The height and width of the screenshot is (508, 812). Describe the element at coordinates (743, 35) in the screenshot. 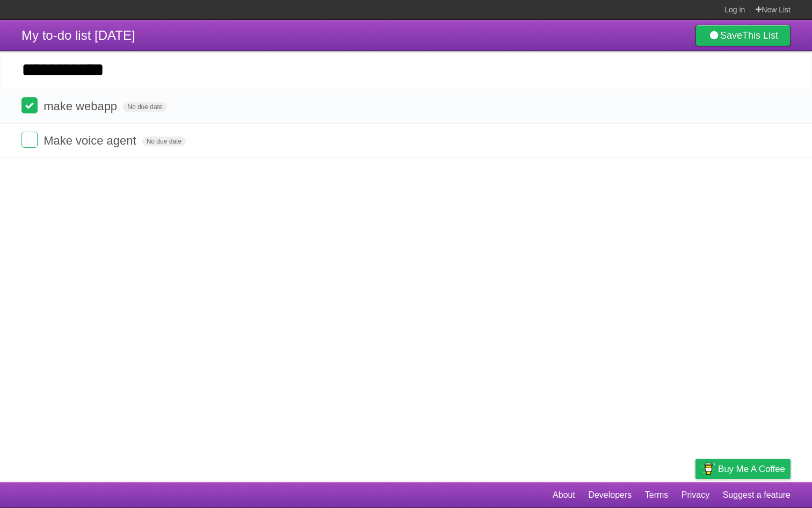

I see `a: SaveThis List` at that location.